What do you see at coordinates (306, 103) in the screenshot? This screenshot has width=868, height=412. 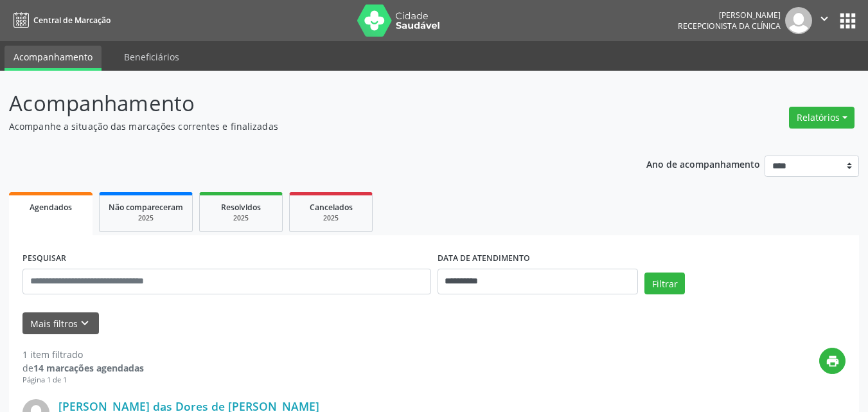 I see `p: Acompanhamento` at bounding box center [306, 103].